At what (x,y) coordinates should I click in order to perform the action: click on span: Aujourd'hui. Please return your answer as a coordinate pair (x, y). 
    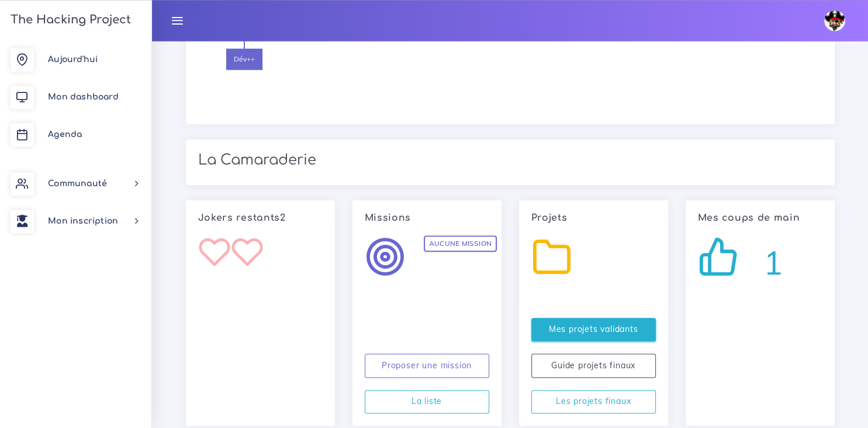
    Looking at the image, I should click on (73, 59).